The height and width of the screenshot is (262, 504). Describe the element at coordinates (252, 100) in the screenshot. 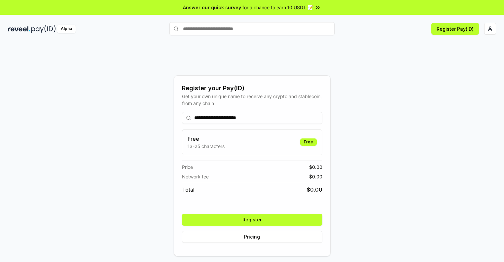

I see `div: Get your own unique name to receive any crypto and stablecoin, from any chain` at that location.